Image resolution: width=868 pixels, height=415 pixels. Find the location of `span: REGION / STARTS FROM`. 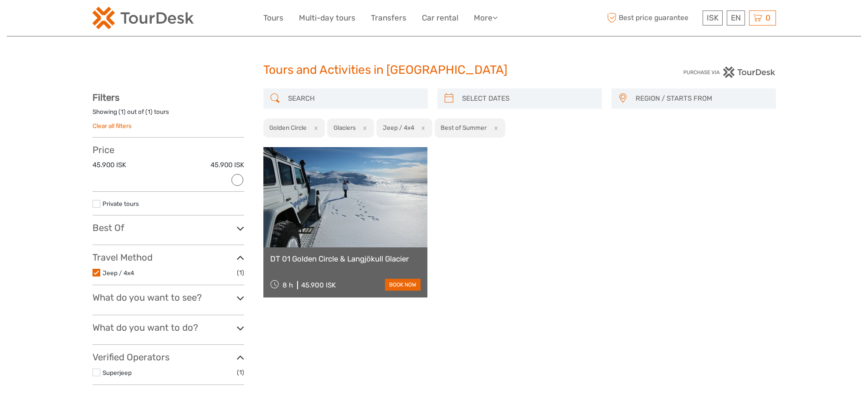

span: REGION / STARTS FROM is located at coordinates (701, 98).